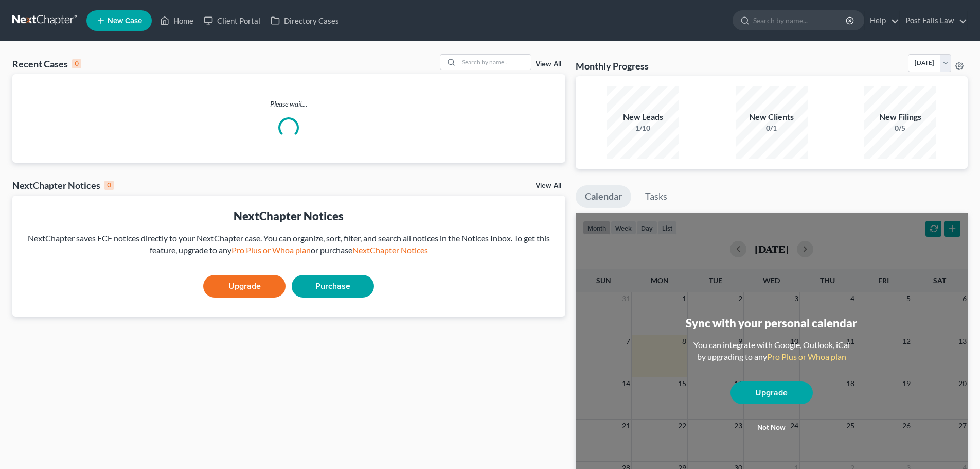 The image size is (980, 469). What do you see at coordinates (772, 428) in the screenshot?
I see `button: Not now` at bounding box center [772, 428].